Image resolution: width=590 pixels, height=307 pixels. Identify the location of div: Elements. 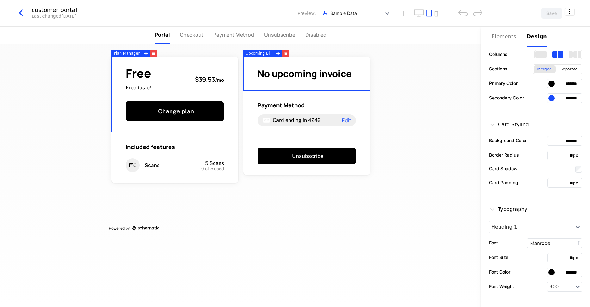
(505, 37).